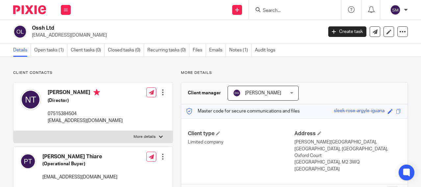 The height and width of the screenshot is (187, 421). What do you see at coordinates (126, 50) in the screenshot?
I see `a: Closed tasks (0)` at bounding box center [126, 50].